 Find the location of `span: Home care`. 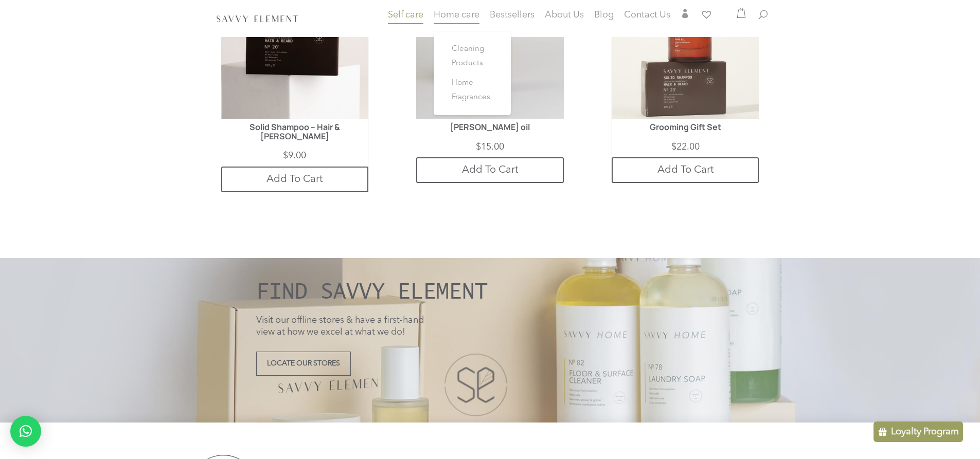

span: Home care is located at coordinates (456, 15).